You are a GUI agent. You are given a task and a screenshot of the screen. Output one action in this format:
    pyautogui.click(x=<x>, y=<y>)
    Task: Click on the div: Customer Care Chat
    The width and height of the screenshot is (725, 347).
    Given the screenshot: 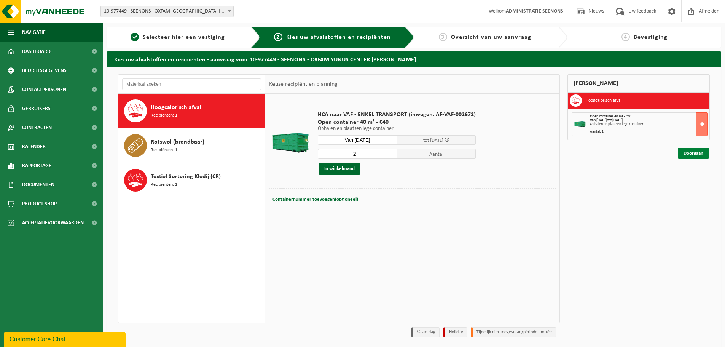 What is the action you would take?
    pyautogui.click(x=61, y=9)
    